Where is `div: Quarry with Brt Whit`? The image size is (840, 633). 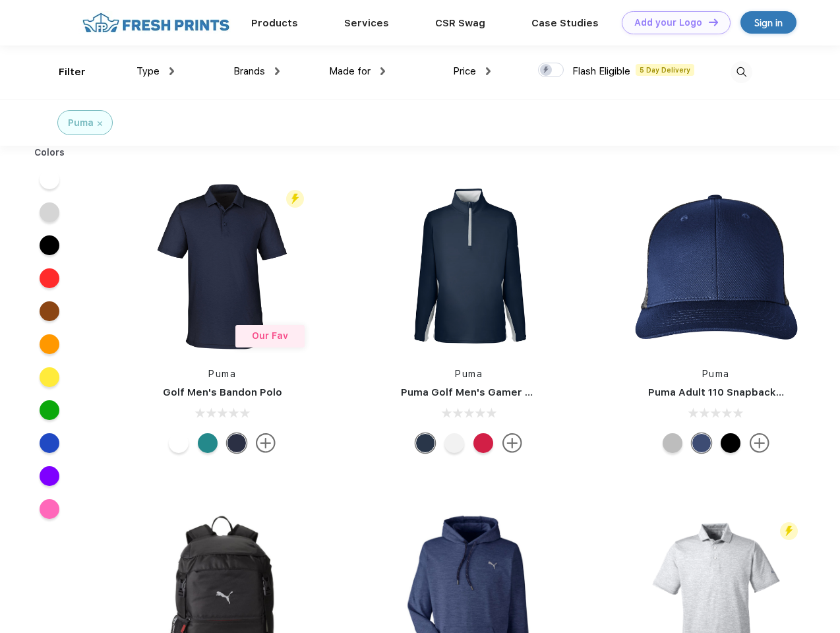
div: Quarry with Brt Whit is located at coordinates (672, 443).